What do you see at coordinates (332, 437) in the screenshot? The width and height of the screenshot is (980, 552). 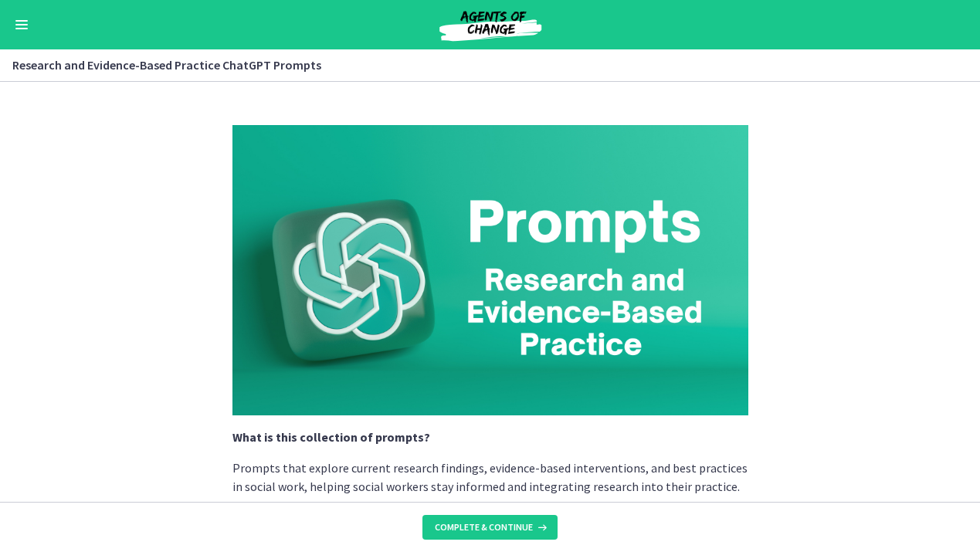 I see `strong: What is this collection of prompts?` at bounding box center [332, 437].